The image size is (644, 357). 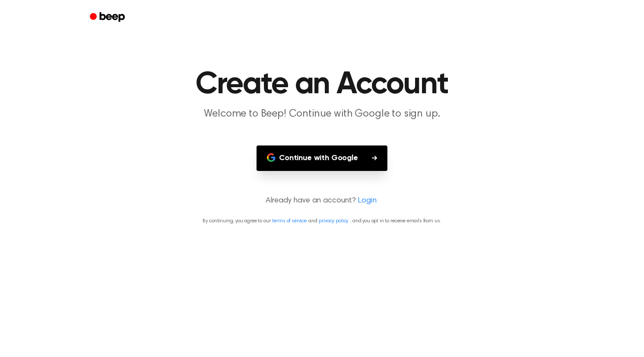 I want to click on p: Already have an account?, so click(x=322, y=201).